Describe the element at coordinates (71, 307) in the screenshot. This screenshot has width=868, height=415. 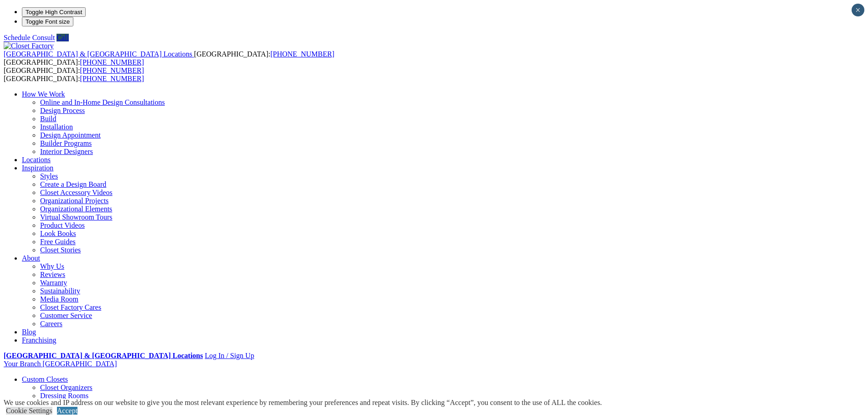
I see `a: Closet Factory Cares` at that location.